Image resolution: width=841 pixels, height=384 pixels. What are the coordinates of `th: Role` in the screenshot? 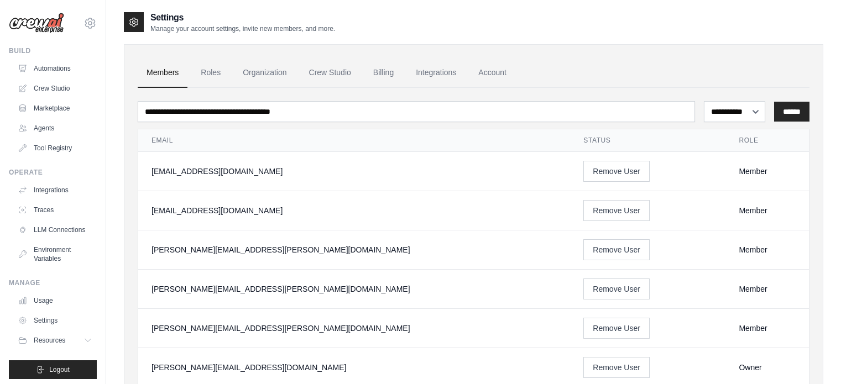 It's located at (767, 140).